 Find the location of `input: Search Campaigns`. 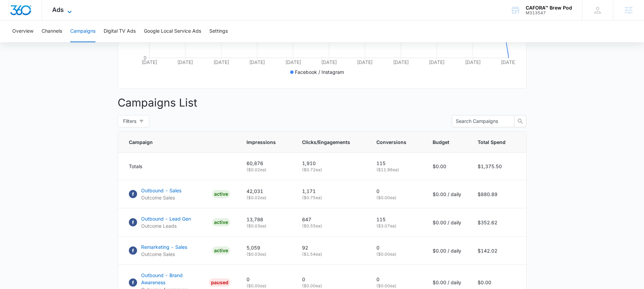

input: Search Campaigns is located at coordinates (480, 121).